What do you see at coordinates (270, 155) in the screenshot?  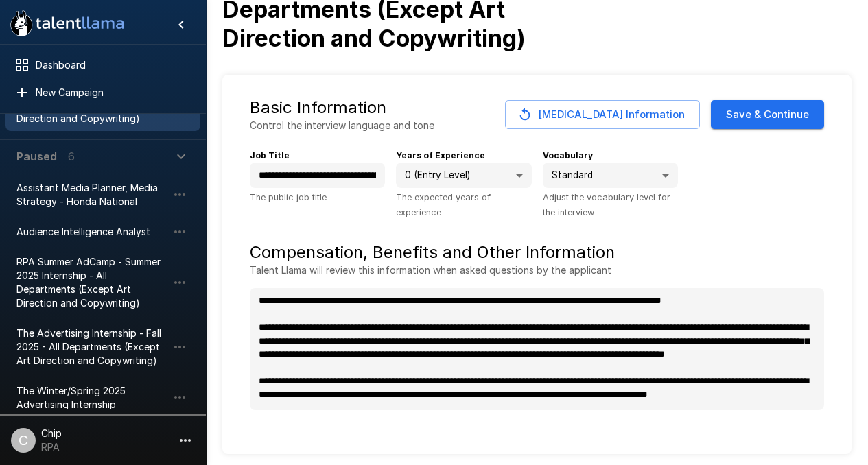 I see `b: Job Title` at bounding box center [270, 155].